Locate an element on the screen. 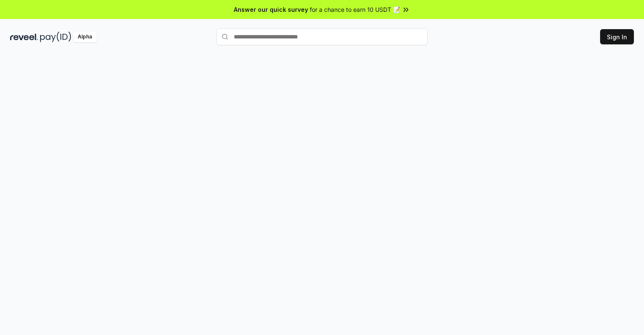 The image size is (644, 335). div: Alpha is located at coordinates (85, 37).